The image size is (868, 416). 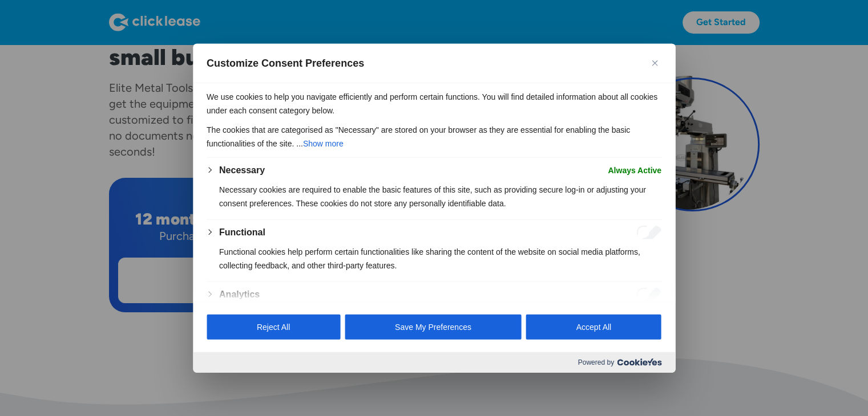 I want to click on p: We use cookies to help you navigate efficiently and perform certain functions. You will find deta..., so click(x=433, y=104).